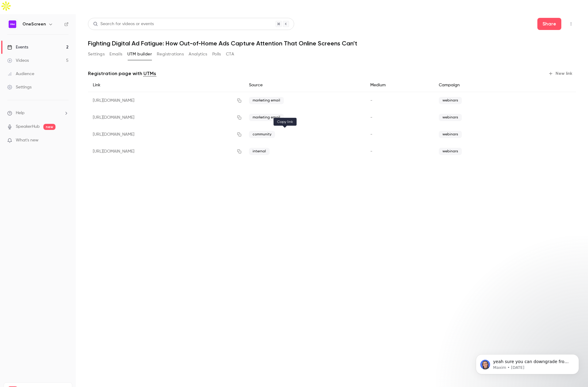 The width and height of the screenshot is (588, 387). I want to click on span: community, so click(262, 134).